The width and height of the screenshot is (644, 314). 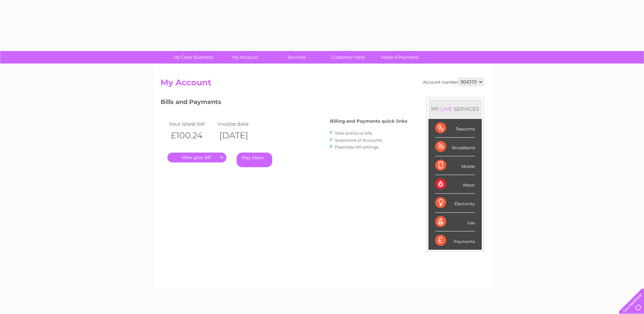 What do you see at coordinates (400, 57) in the screenshot?
I see `a: Make A Payment` at bounding box center [400, 57].